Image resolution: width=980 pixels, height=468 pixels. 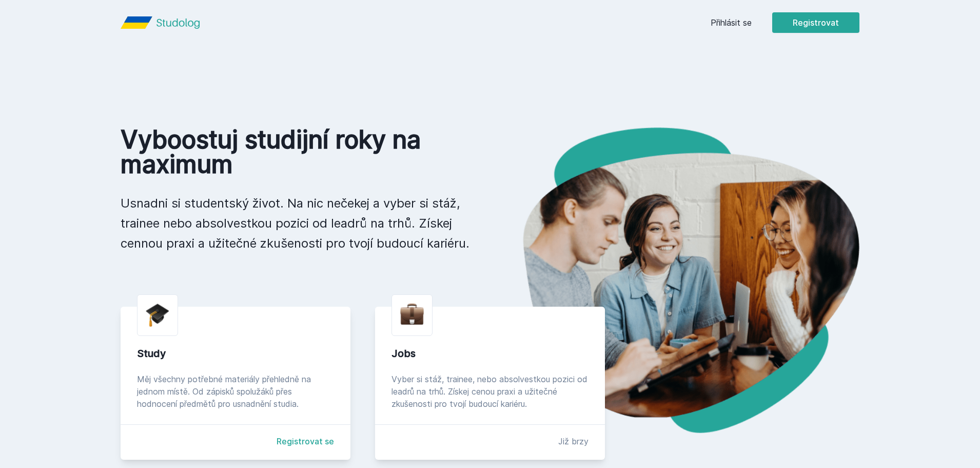 What do you see at coordinates (236, 353) in the screenshot?
I see `div: Study` at bounding box center [236, 353].